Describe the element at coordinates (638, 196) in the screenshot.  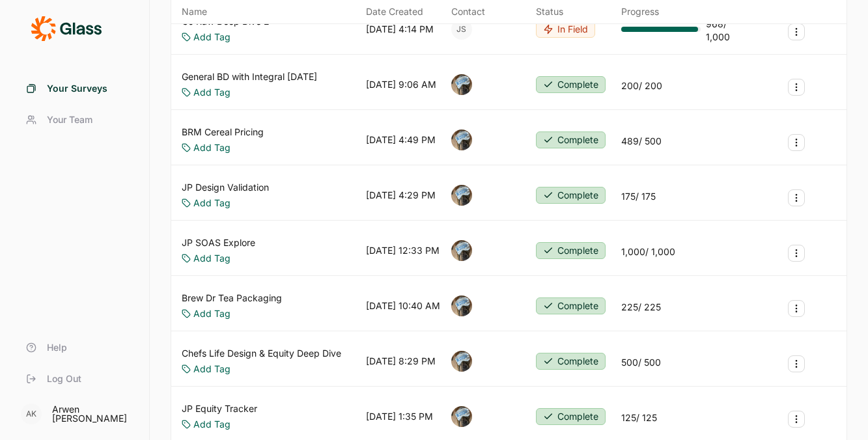
I see `div: 175 / 175` at that location.